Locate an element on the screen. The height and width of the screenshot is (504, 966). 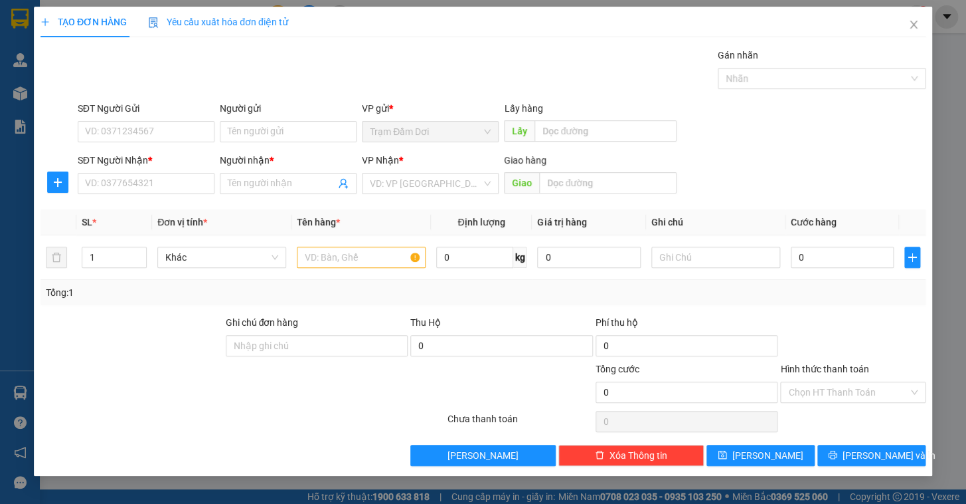
span: Thu Hộ is located at coordinates (426, 322).